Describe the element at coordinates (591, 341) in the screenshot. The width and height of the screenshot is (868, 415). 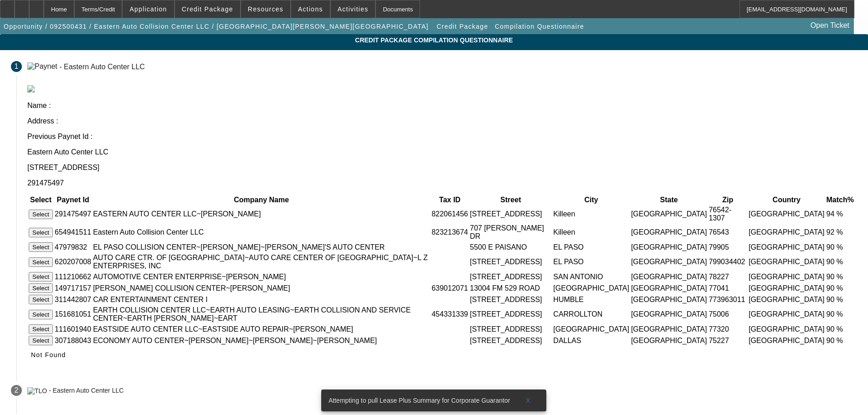
I see `td: DALLAS` at that location.